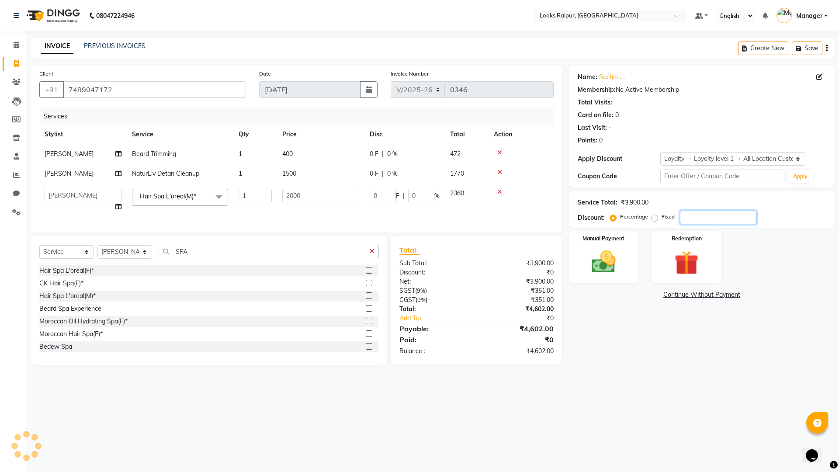 The height and width of the screenshot is (472, 839). What do you see at coordinates (57, 46) in the screenshot?
I see `a: INVOICE` at bounding box center [57, 46].